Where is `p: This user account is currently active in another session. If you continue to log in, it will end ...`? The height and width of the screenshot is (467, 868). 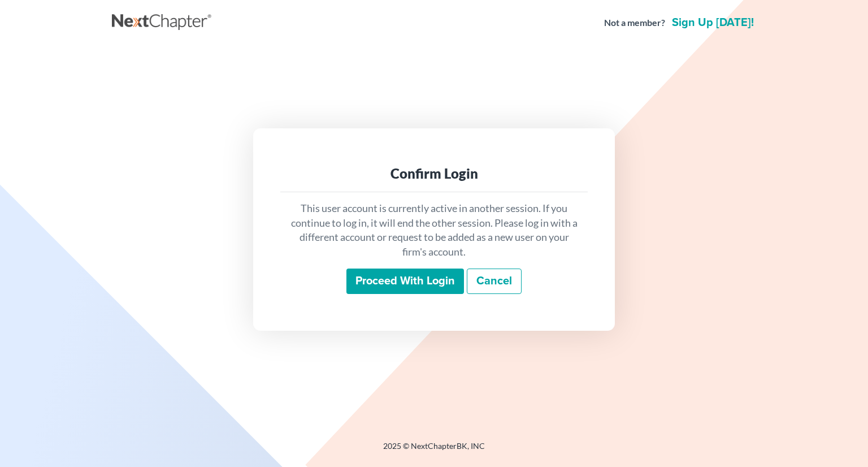
p: This user account is currently active in another session. If you continue to log in, it will end ... is located at coordinates (434, 230).